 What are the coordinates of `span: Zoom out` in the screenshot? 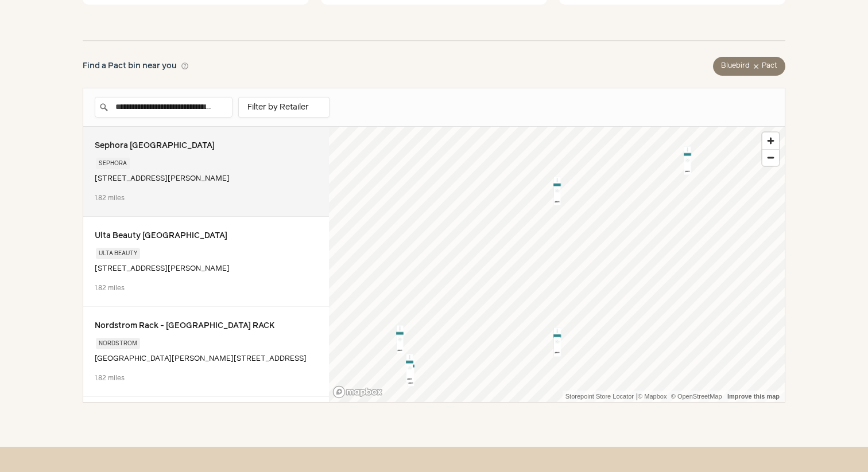 It's located at (770, 158).